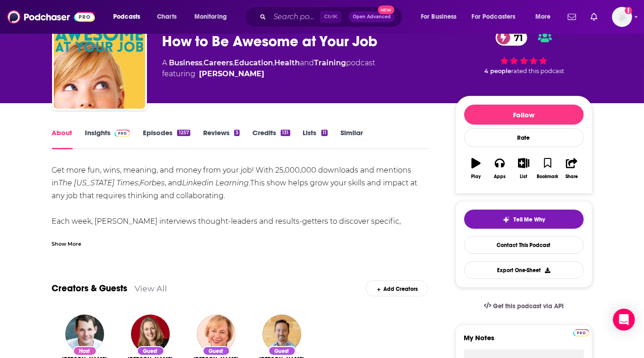  What do you see at coordinates (524, 52) in the screenshot?
I see `div: 71 4 peoplerated this podcast` at bounding box center [524, 52].